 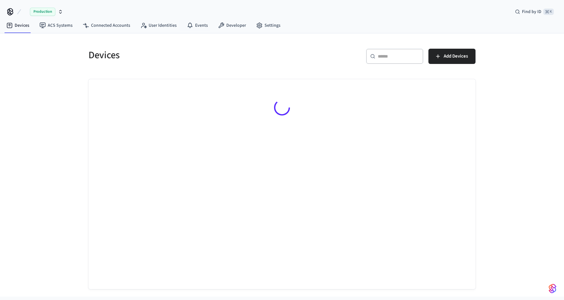 I want to click on h5: Devices, so click(x=183, y=55).